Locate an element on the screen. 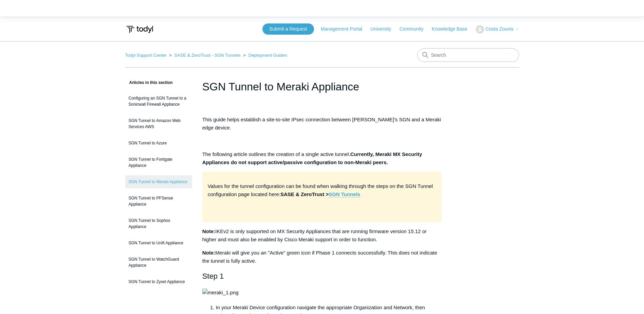 The width and height of the screenshot is (644, 314). p: The following article outlines the creation of a single active tunnel. is located at coordinates (322, 159).